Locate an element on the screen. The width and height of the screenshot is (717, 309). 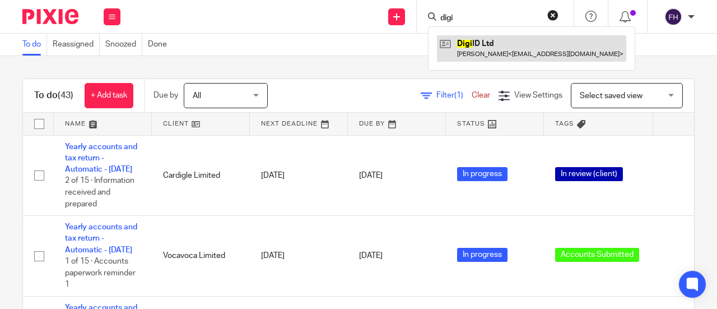
h1: To do is located at coordinates (54, 95).